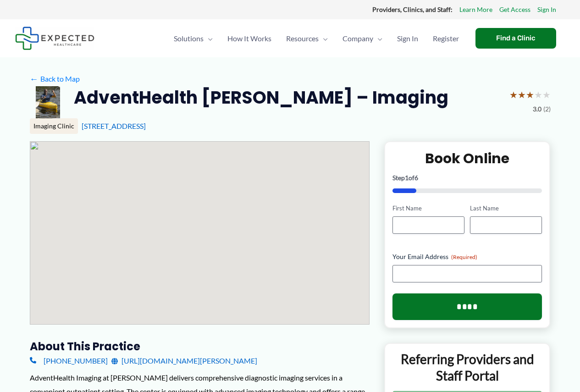 This screenshot has width=580, height=392. I want to click on a: ←Back to Map, so click(55, 79).